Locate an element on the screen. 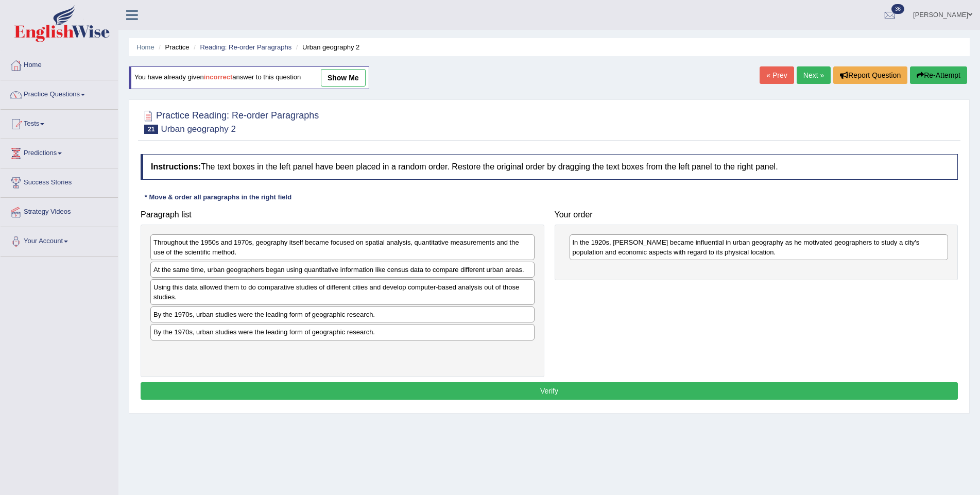 The image size is (980, 495). div: You have already given answer to this question is located at coordinates (248, 78).